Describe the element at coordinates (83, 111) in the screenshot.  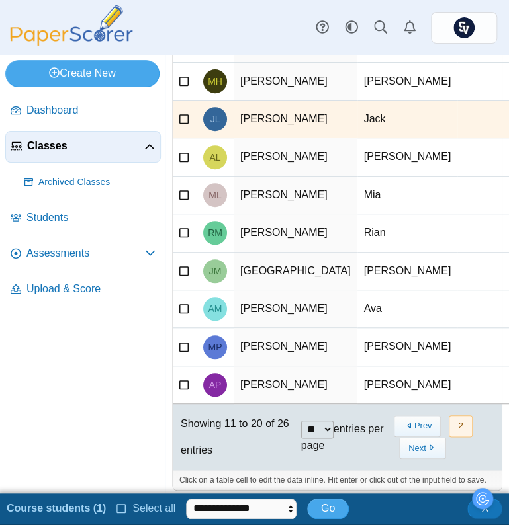
I see `a: Dashboard` at that location.